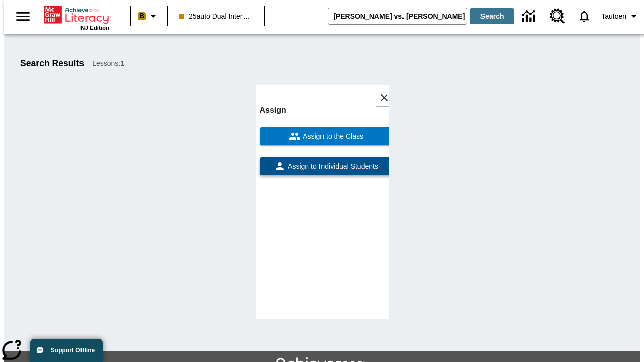  What do you see at coordinates (332, 136) in the screenshot?
I see `span: Assign to the Class` at bounding box center [332, 136].